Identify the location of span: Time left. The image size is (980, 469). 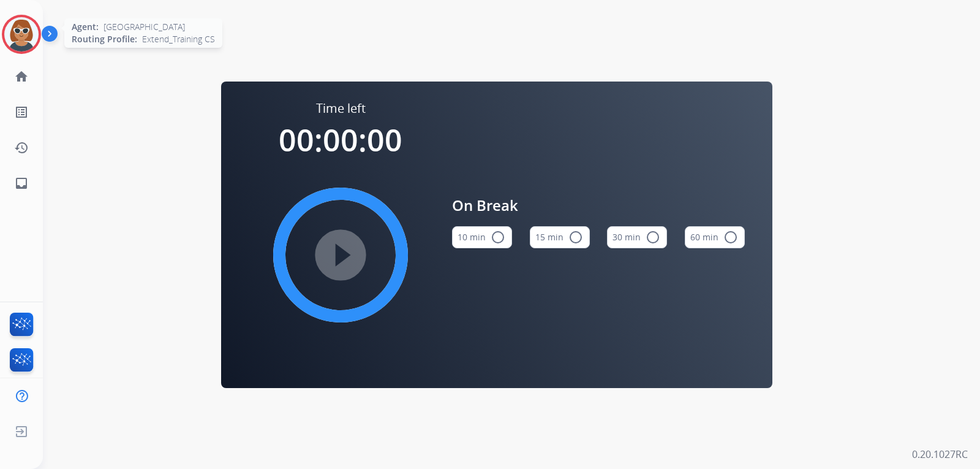
(341, 108).